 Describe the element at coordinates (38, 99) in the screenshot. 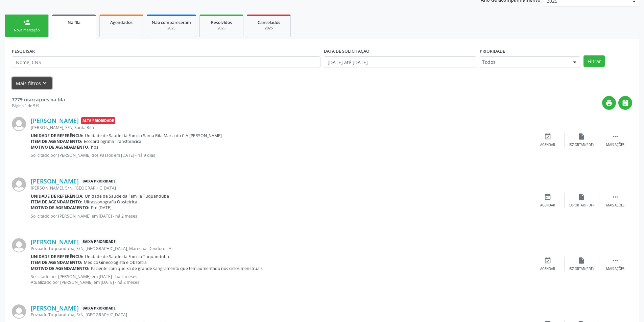

I see `strong: 7779 marcações na fila` at that location.